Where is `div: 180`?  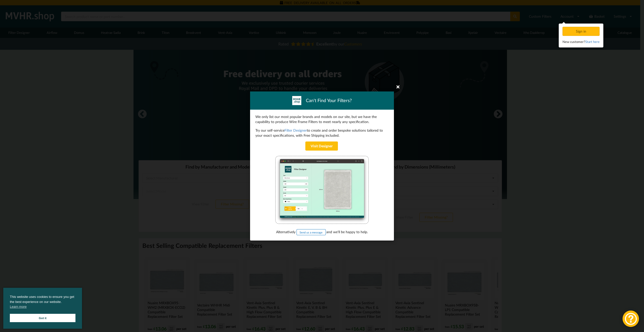 div: 180 is located at coordinates (215, 18).